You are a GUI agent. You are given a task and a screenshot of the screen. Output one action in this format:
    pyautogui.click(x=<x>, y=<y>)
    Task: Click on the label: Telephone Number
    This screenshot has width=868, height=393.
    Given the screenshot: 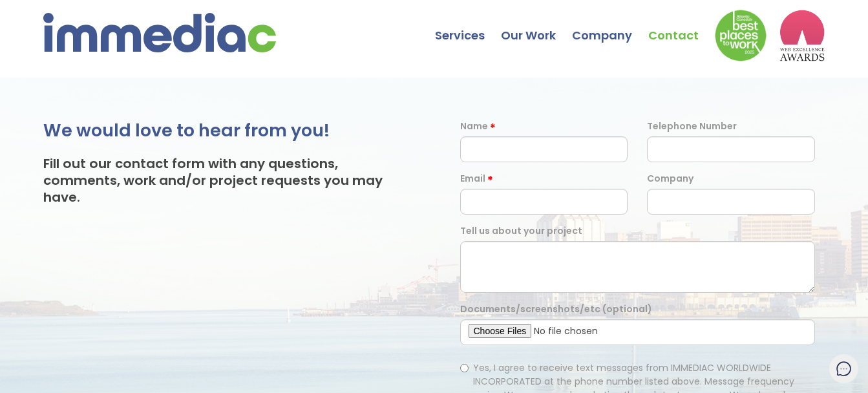 What is the action you would take?
    pyautogui.click(x=692, y=126)
    